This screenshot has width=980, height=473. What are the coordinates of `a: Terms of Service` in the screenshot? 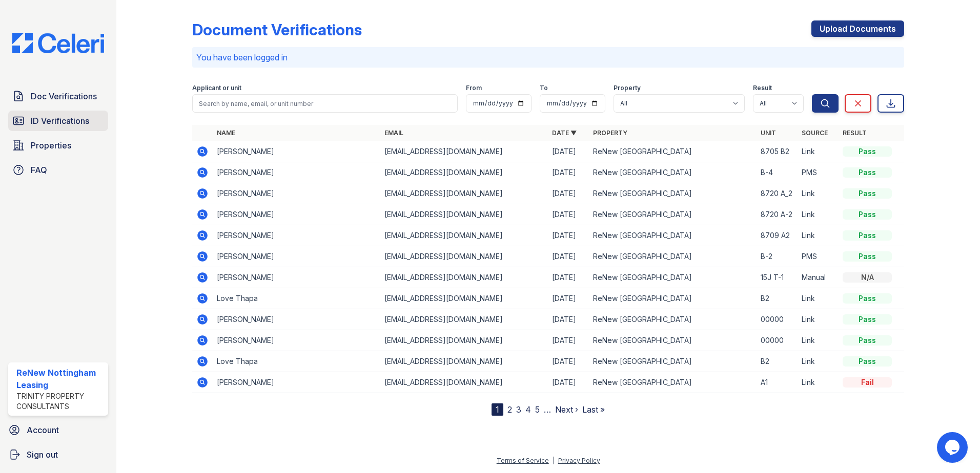 It's located at (523, 460).